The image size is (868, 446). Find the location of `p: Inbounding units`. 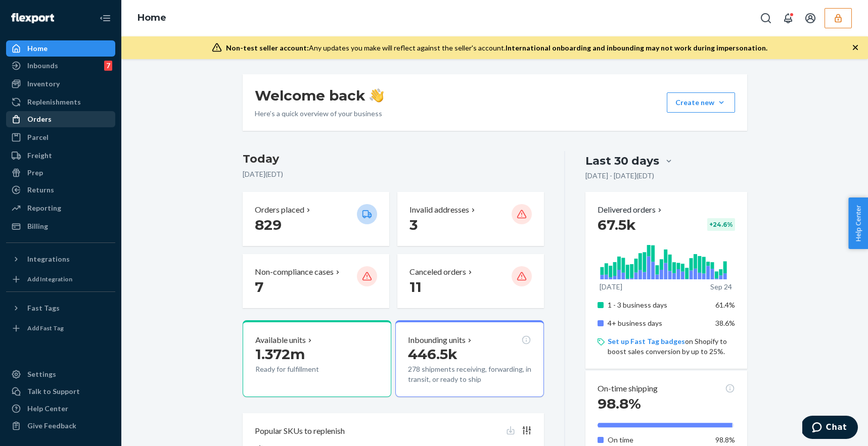

p: Inbounding units is located at coordinates (436, 340).